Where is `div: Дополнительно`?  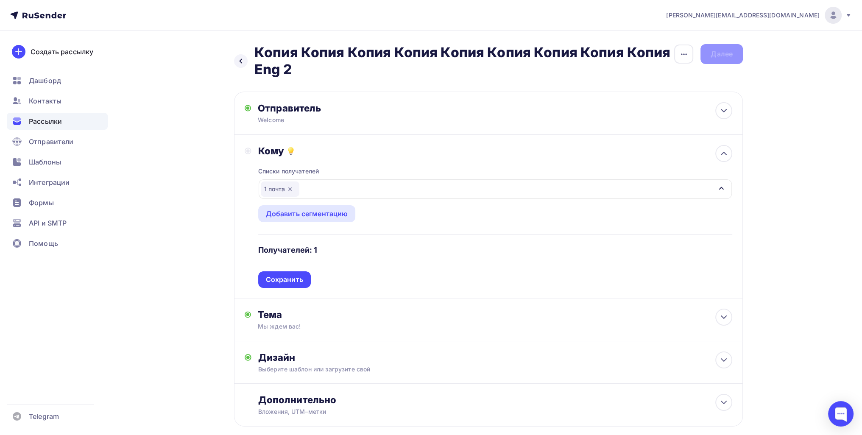 div: Дополнительно is located at coordinates (495, 400).